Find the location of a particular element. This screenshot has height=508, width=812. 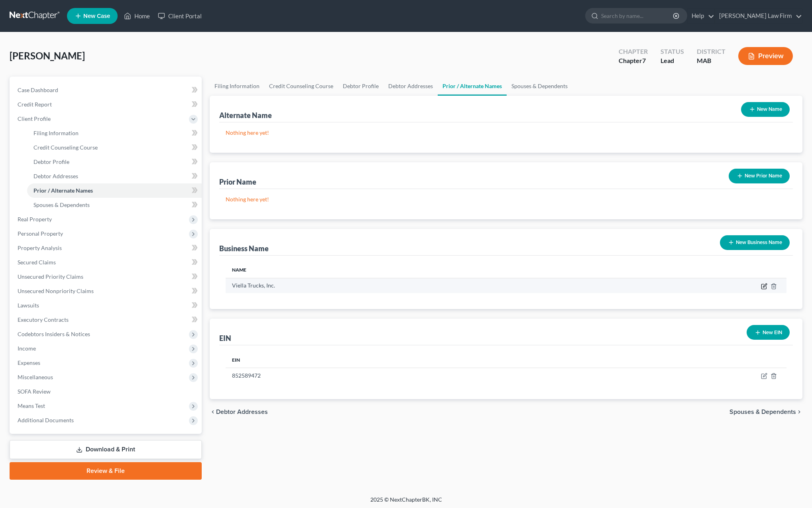

span: Executory Contracts is located at coordinates (43, 320).